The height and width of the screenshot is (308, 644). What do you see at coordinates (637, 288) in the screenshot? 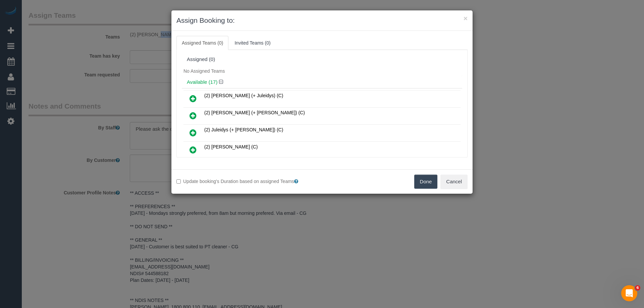
I see `span: 6` at bounding box center [637, 288].